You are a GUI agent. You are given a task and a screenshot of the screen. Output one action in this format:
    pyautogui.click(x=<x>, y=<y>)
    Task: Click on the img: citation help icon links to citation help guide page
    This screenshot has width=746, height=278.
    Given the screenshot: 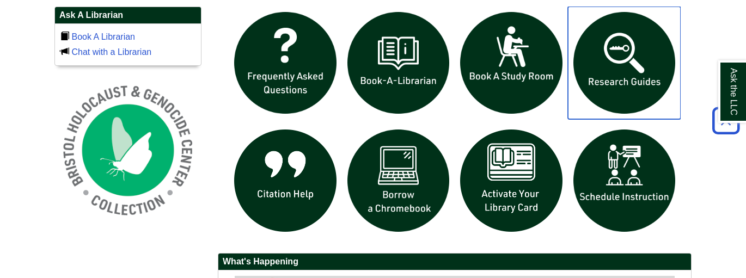 What is the action you would take?
    pyautogui.click(x=285, y=181)
    